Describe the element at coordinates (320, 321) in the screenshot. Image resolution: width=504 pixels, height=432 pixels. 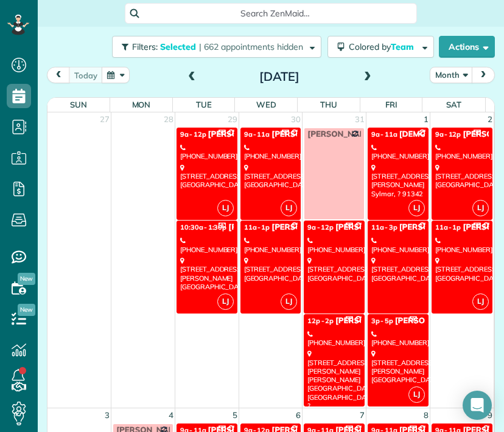
I see `span: 12p - 2p` at that location.